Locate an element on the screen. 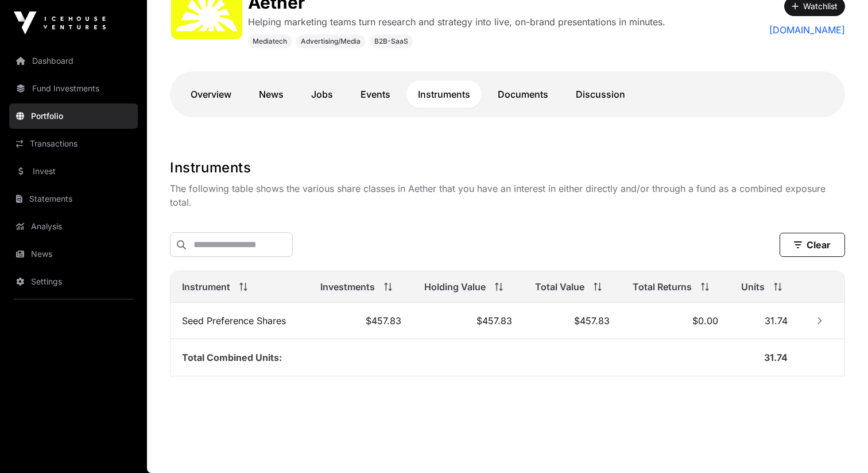 The image size is (868, 473). a: Analysis is located at coordinates (74, 226).